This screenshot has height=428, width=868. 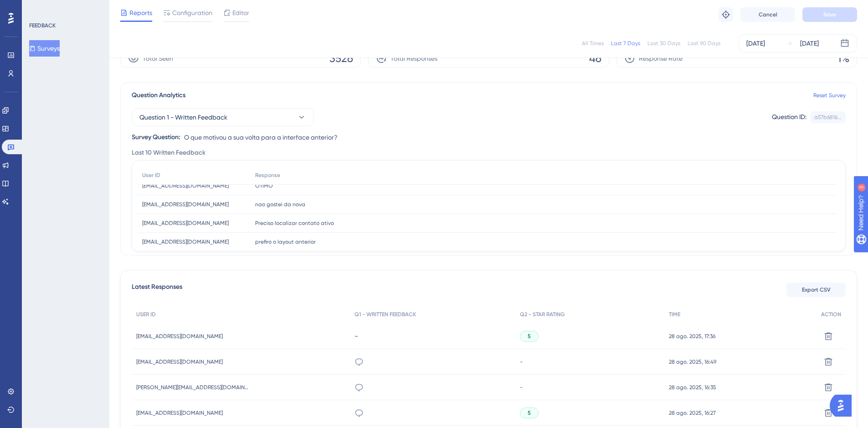 What do you see at coordinates (830, 15) in the screenshot?
I see `button: Save` at bounding box center [830, 15].